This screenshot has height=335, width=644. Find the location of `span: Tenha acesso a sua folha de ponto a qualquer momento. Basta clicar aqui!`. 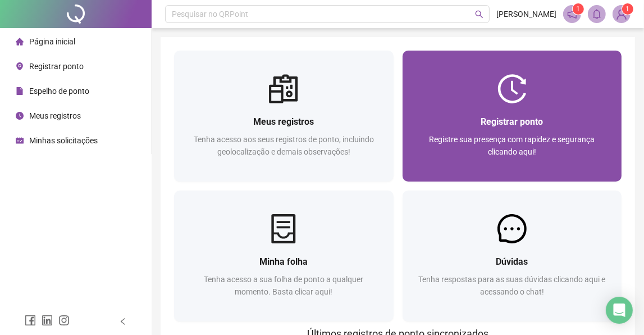

span: Tenha acesso a sua folha de ponto a qualquer momento. Basta clicar aqui! is located at coordinates (284, 285).